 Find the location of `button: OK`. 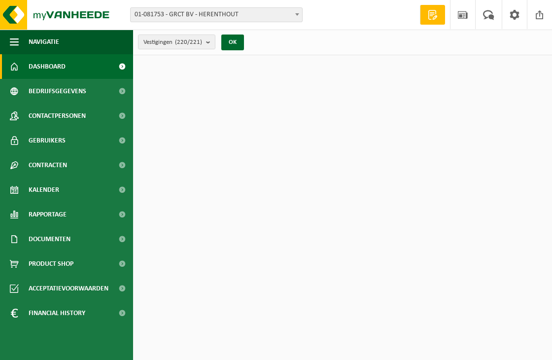

button: OK is located at coordinates (233, 42).